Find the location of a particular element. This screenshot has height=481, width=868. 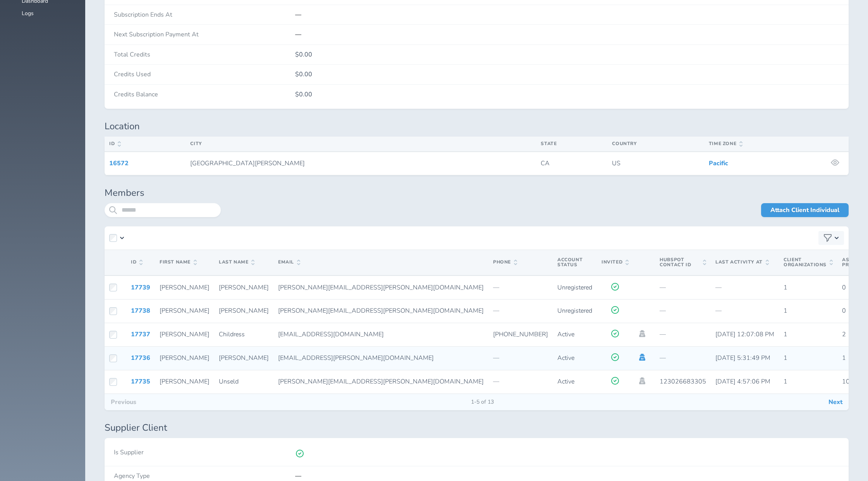

span: Email is located at coordinates (289, 262).